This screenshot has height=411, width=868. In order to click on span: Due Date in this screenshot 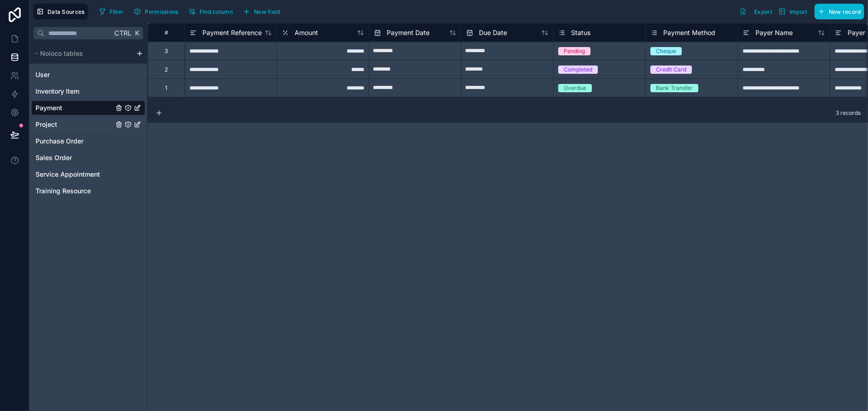, I will do `click(493, 33)`.